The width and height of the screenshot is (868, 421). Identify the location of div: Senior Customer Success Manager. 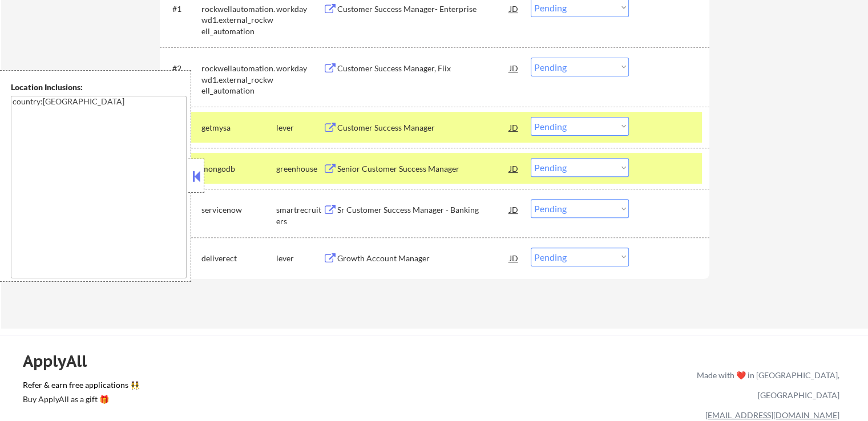
(423, 169).